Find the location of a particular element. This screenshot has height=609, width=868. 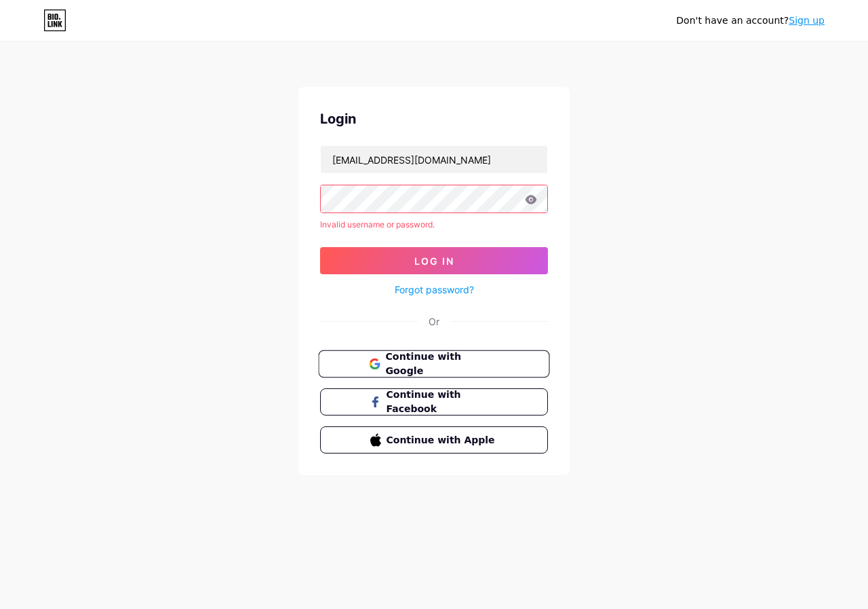

span: Continue with Google is located at coordinates (442, 364).